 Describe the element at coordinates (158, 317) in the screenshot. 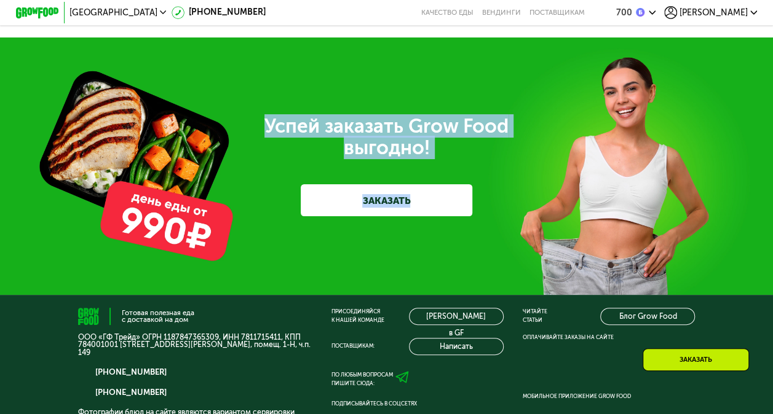

I see `div: Готовая полезная еда с доставкой на дом` at that location.